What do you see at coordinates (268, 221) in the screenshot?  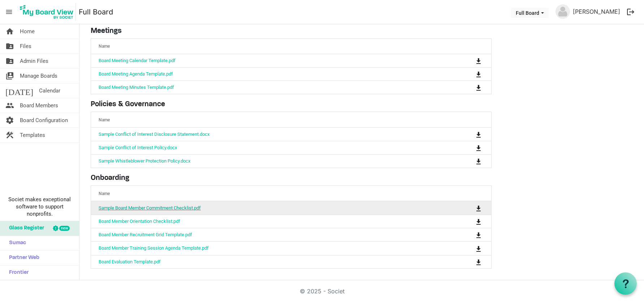 I see `td: Board Member Orientation Checklist.pdf is template cell column header Name` at bounding box center [268, 221].